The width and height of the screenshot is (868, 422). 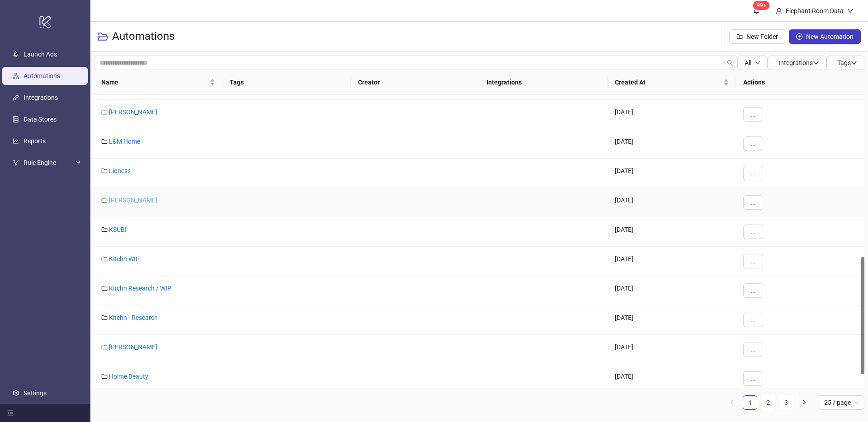 What do you see at coordinates (804, 402) in the screenshot?
I see `li: Next Page` at bounding box center [804, 402].